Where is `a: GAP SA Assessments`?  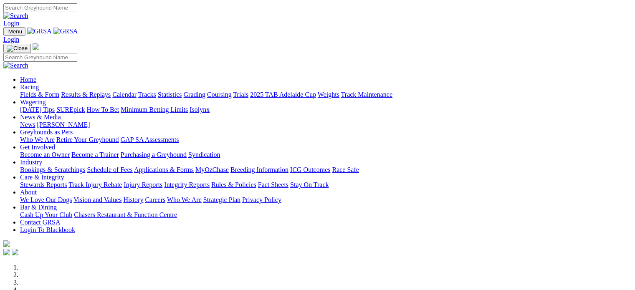
a: GAP SA Assessments is located at coordinates (150, 139).